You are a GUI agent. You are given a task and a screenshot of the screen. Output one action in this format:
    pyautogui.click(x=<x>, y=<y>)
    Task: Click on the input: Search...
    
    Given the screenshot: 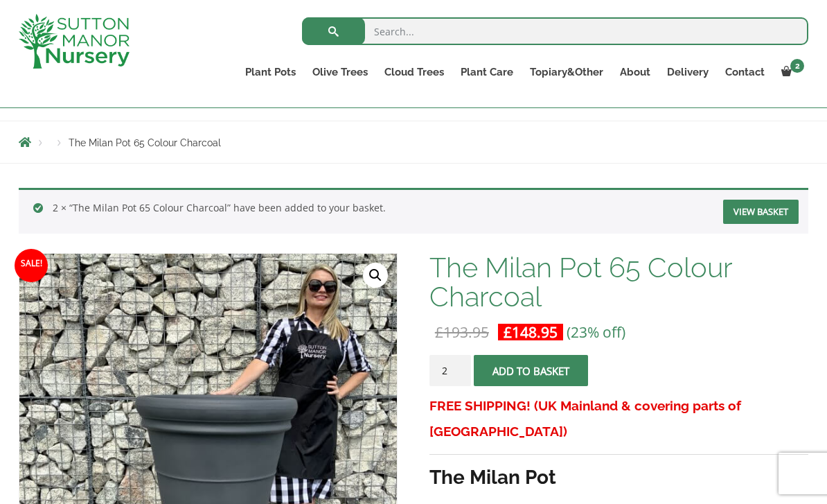 What is the action you would take?
    pyautogui.click(x=555, y=31)
    